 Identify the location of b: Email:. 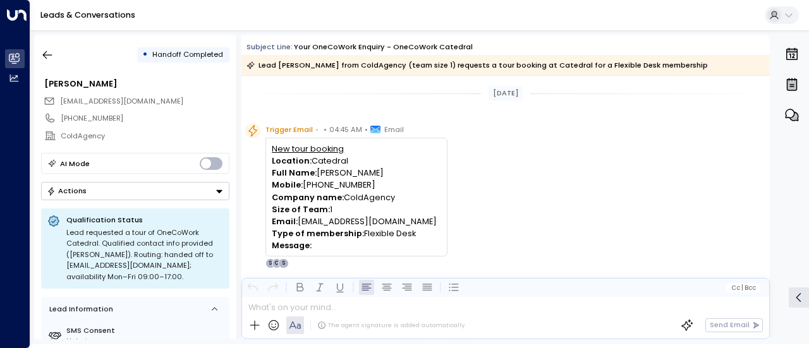
(284, 221).